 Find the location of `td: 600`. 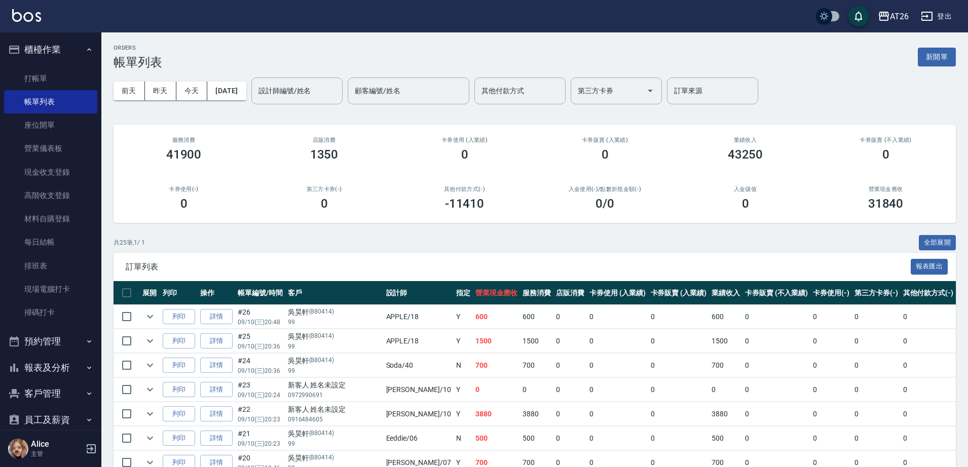

td: 600 is located at coordinates (497, 317).